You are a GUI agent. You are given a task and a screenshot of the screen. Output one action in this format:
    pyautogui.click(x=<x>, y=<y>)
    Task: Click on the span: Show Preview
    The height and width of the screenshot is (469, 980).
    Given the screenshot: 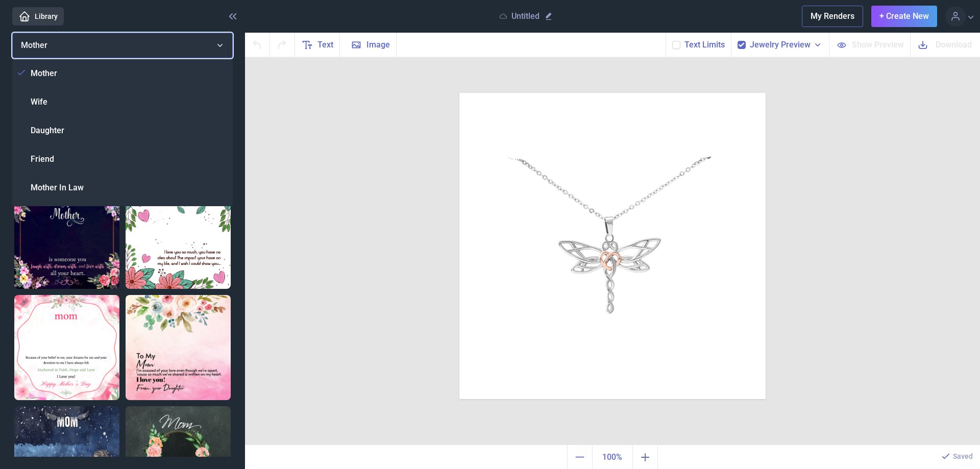 What is the action you would take?
    pyautogui.click(x=878, y=44)
    